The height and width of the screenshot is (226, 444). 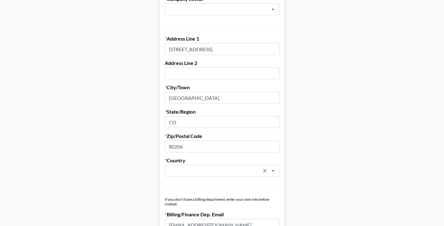 What do you see at coordinates (222, 63) in the screenshot?
I see `label: Address Line 2` at bounding box center [222, 63].